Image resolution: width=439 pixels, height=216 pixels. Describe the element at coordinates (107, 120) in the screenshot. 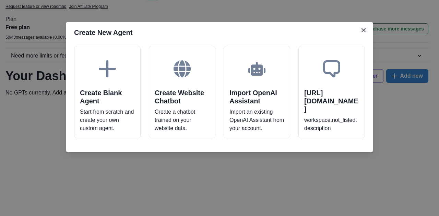

I see `p: Start from scratch and create your own custom agent.` at that location.